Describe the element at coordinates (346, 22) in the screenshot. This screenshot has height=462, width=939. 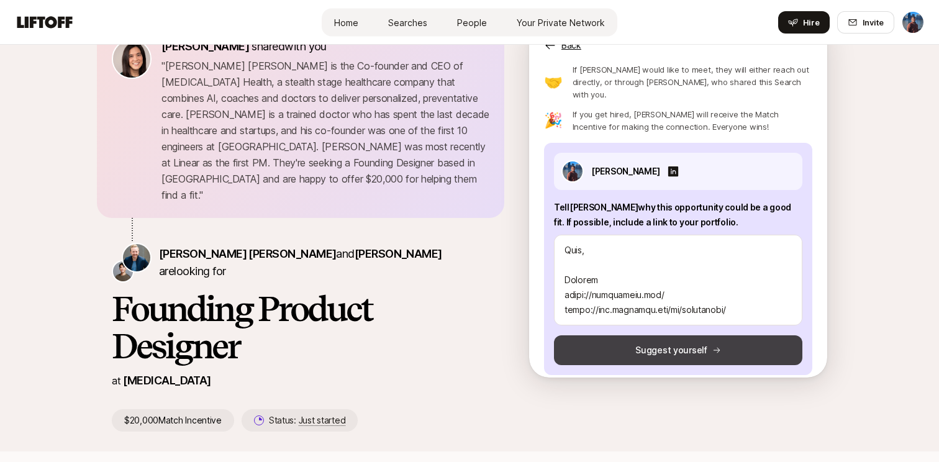
I see `a: Home` at that location.